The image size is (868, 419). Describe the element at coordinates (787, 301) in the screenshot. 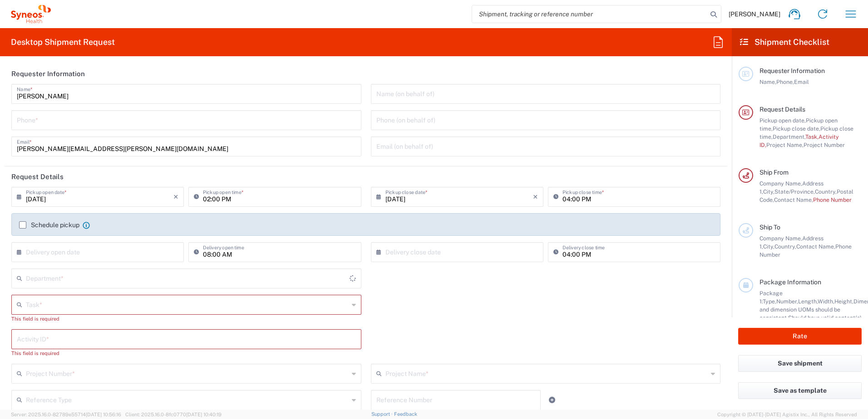

I see `span: Number,` at that location.